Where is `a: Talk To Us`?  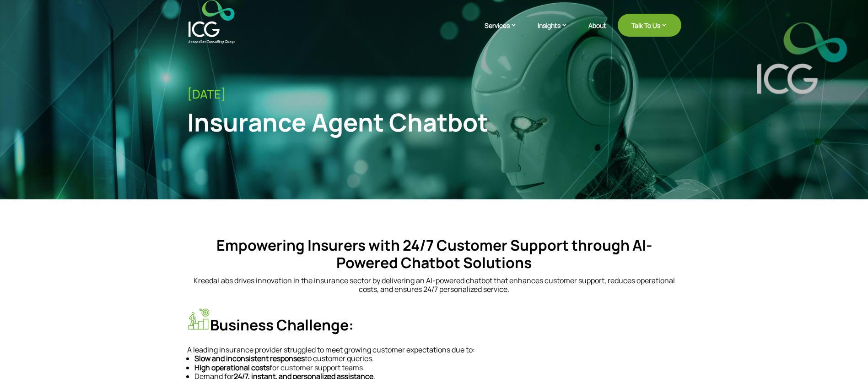
a: Talk To Us is located at coordinates (649, 25).